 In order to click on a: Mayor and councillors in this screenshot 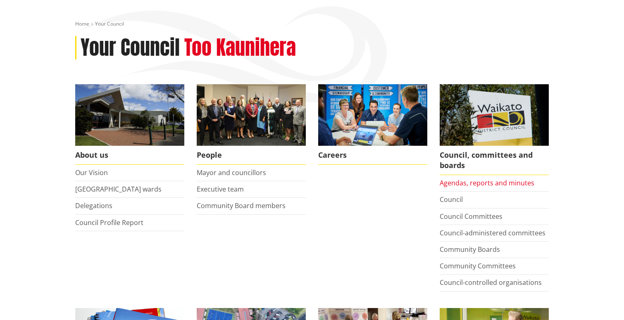, I will do `click(231, 173)`.